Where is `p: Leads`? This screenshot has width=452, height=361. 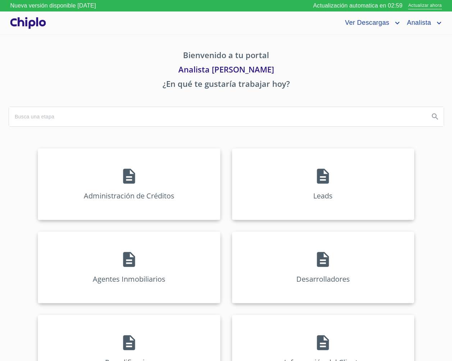 p: Leads is located at coordinates (323, 196).